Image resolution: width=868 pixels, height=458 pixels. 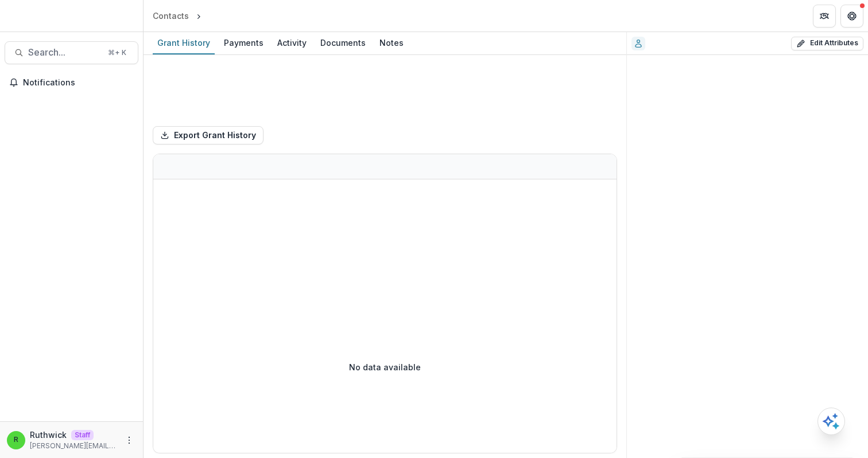 I want to click on p: Ruthwick, so click(x=48, y=435).